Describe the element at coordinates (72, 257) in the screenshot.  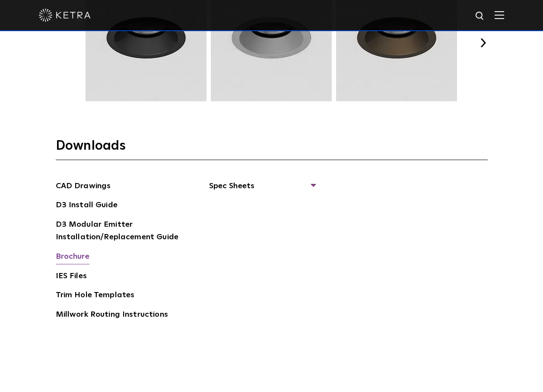
I see `a: Brochure` at that location.